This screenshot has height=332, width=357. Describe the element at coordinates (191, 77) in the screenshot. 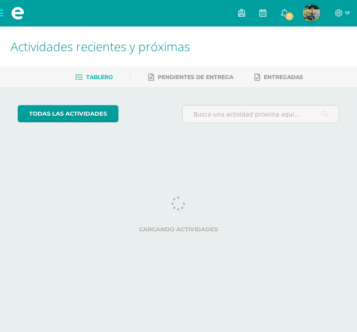

I see `a: Pendientes de entrega` at that location.